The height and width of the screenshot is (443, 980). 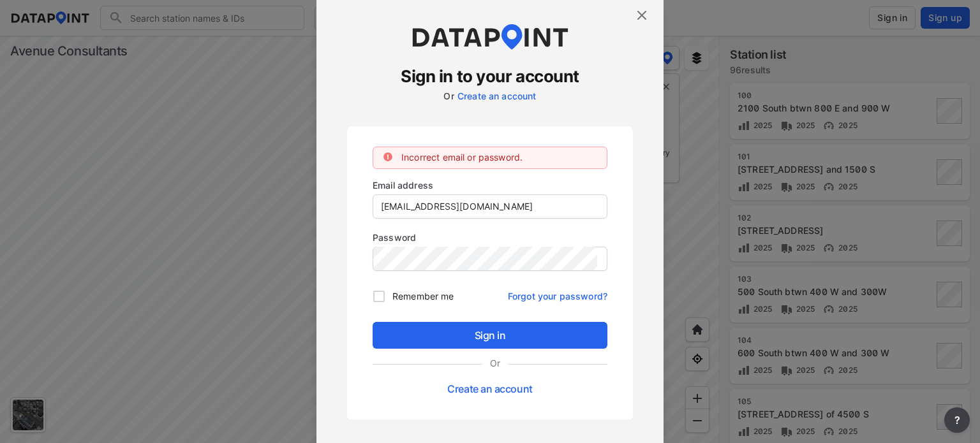 I want to click on label: Incorrect email or password., so click(x=462, y=157).